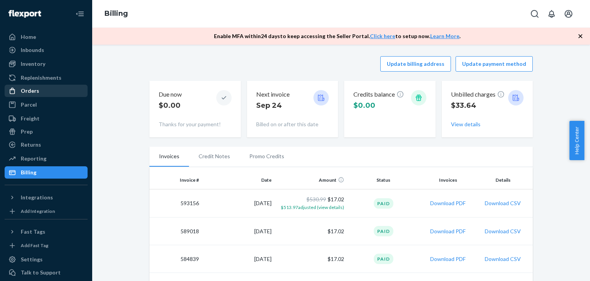 This screenshot has width=590, height=281. I want to click on span: Help Center, so click(577, 140).